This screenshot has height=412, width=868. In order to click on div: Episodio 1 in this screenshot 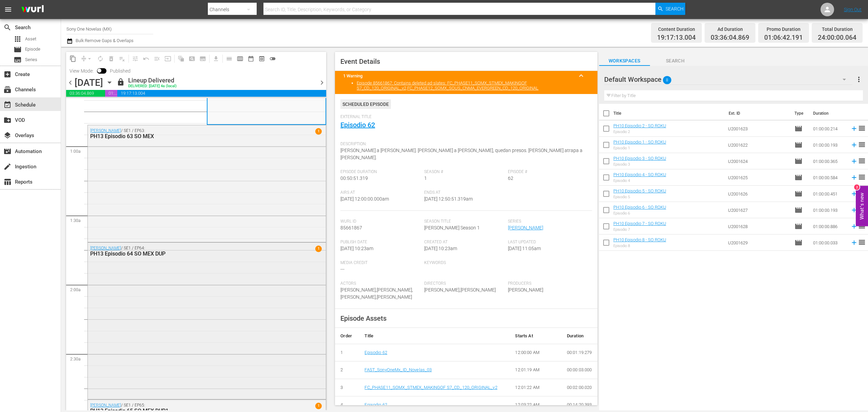, I will do `click(640, 148)`.